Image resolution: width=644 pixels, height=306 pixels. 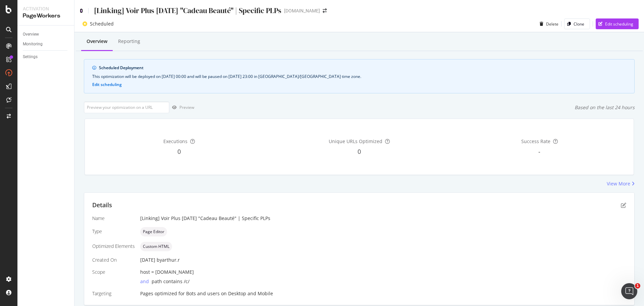 I want to click on div: Targeting, so click(x=114, y=293).